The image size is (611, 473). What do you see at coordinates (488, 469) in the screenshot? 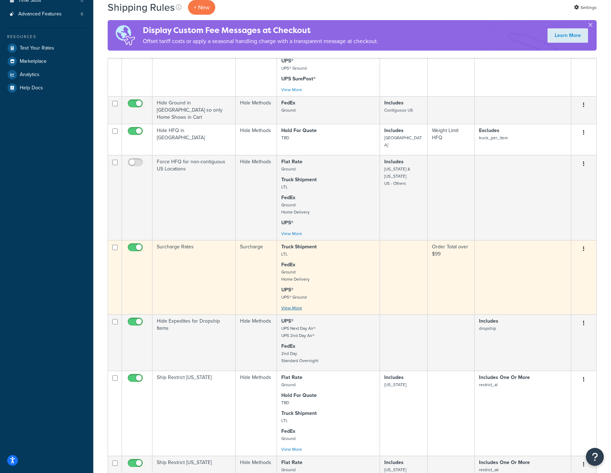
I see `small: restrict_ak` at bounding box center [488, 469].